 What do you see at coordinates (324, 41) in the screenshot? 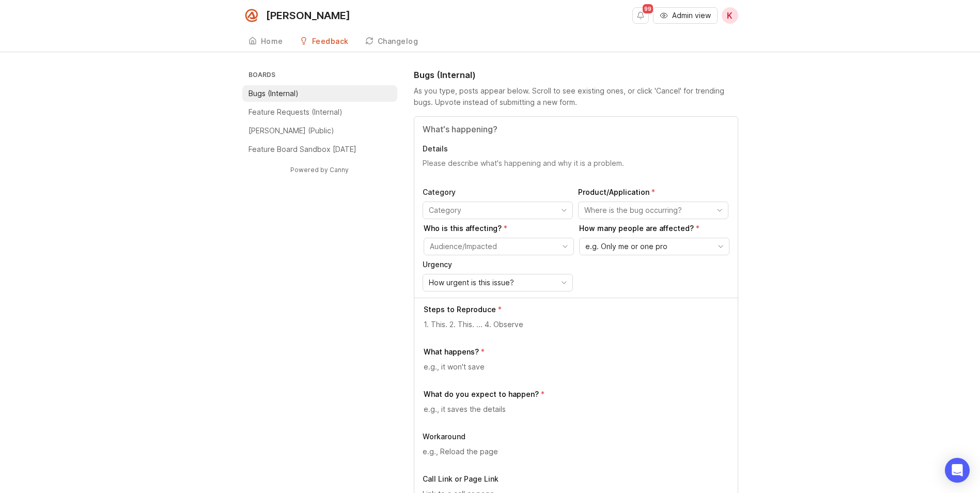
I see `a: Feedback` at bounding box center [324, 41].